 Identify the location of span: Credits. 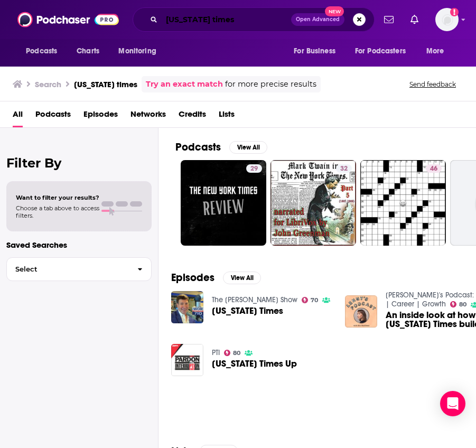
(193, 116).